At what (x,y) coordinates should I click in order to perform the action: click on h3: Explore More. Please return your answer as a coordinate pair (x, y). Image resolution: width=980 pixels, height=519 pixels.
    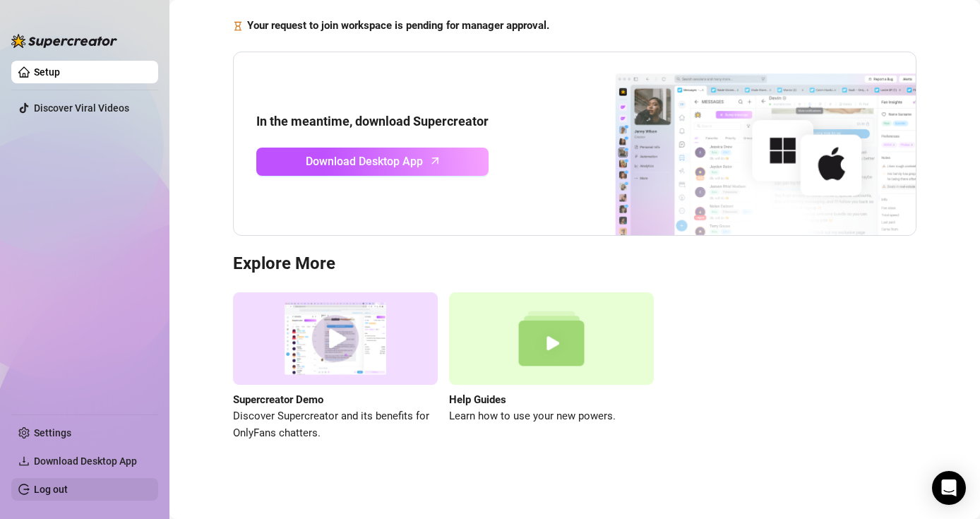
    Looking at the image, I should click on (575, 265).